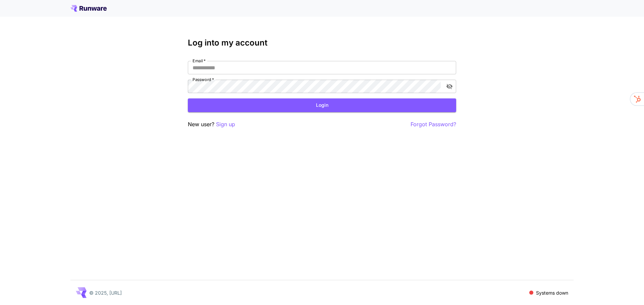  I want to click on label: Email, so click(199, 60).